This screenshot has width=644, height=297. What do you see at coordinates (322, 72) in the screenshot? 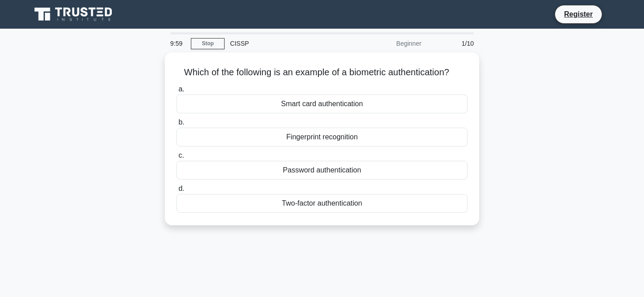
I see `h5: Which of the following is an example of a biometric authentication?` at bounding box center [322, 72].